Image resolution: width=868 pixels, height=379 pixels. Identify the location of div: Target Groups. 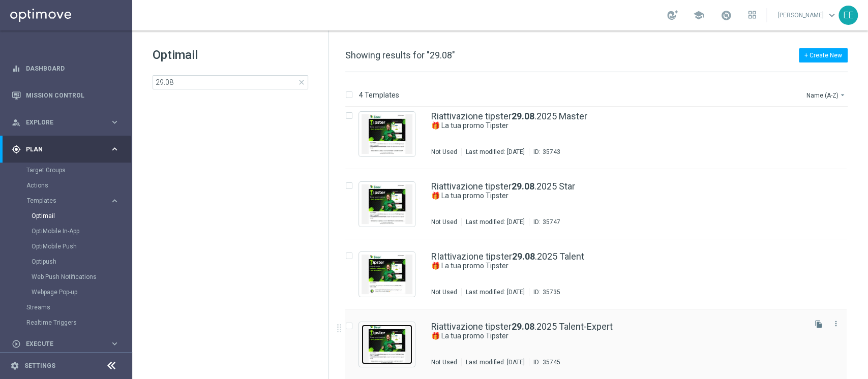
(79, 170).